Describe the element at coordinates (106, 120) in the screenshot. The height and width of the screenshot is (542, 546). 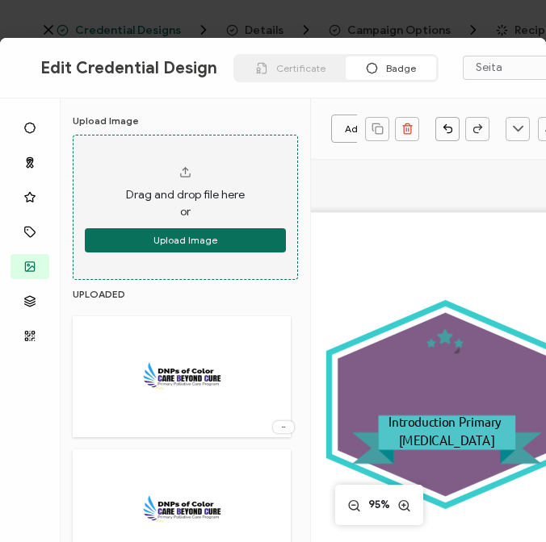
I see `h6: Upload Image` at that location.